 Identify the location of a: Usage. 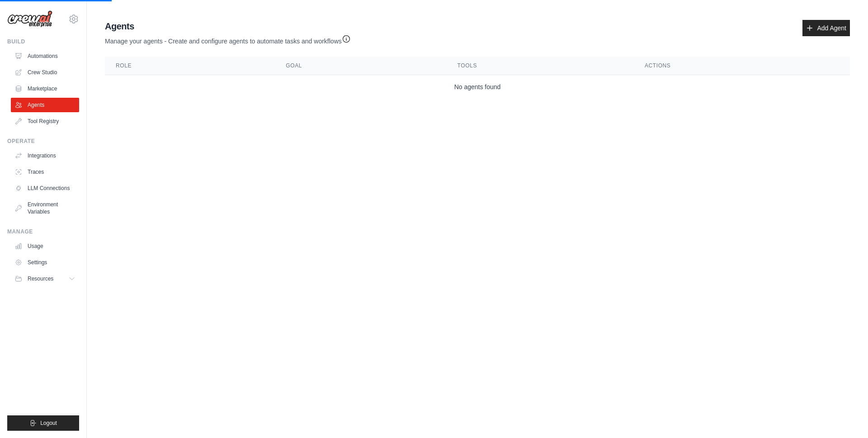
(45, 246).